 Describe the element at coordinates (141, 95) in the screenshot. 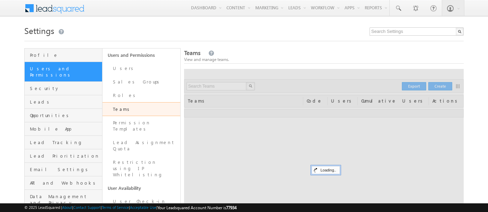

I see `a: Roles` at that location.